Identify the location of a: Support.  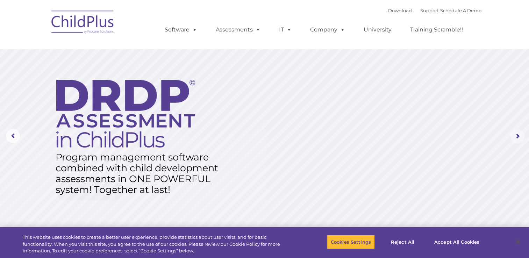
(429, 10).